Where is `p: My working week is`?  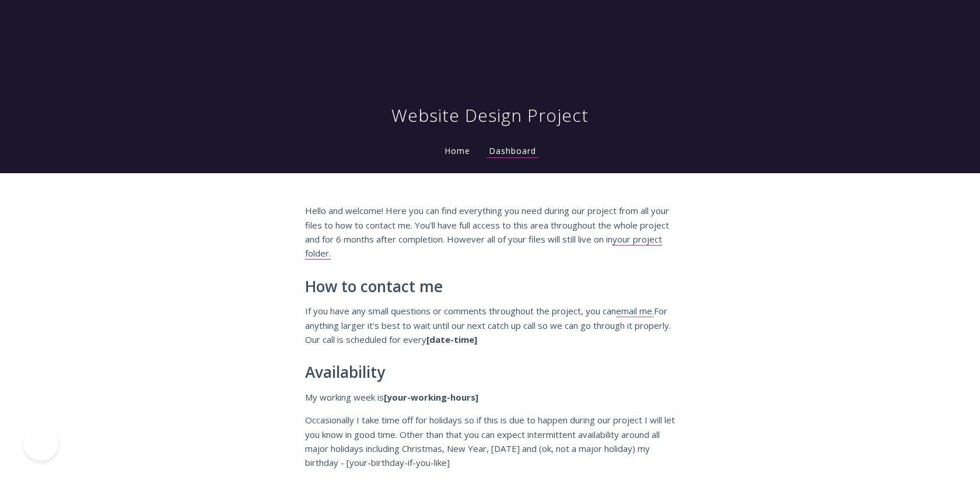 p: My working week is is located at coordinates (490, 397).